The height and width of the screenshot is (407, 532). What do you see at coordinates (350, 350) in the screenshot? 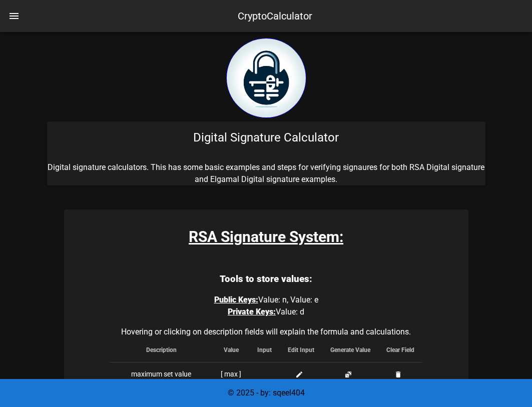
I see `th: Generate Value` at bounding box center [350, 350].